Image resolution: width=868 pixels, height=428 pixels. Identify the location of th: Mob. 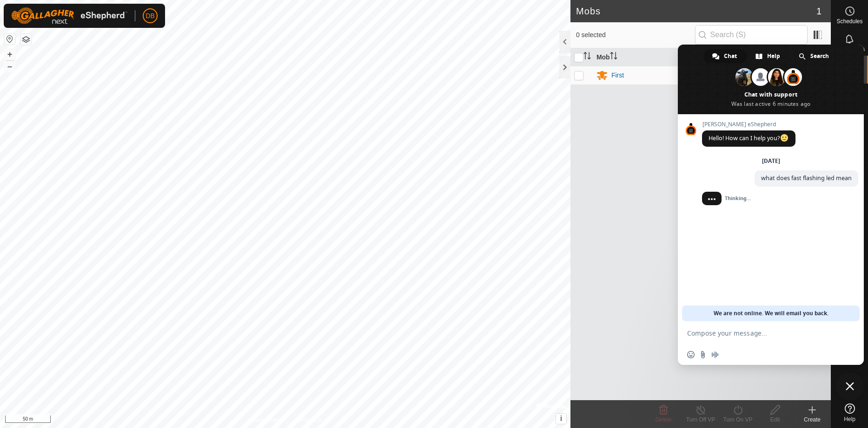
(642, 57).